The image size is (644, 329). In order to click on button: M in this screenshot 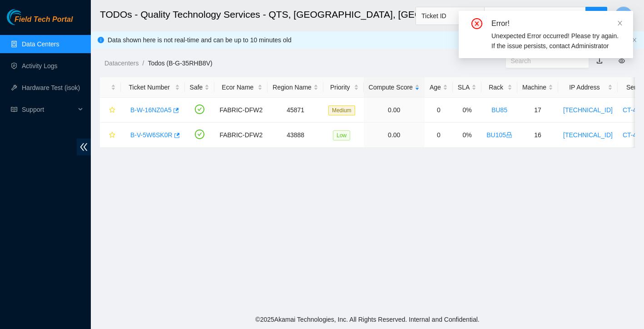, I will do `click(624, 16)`.